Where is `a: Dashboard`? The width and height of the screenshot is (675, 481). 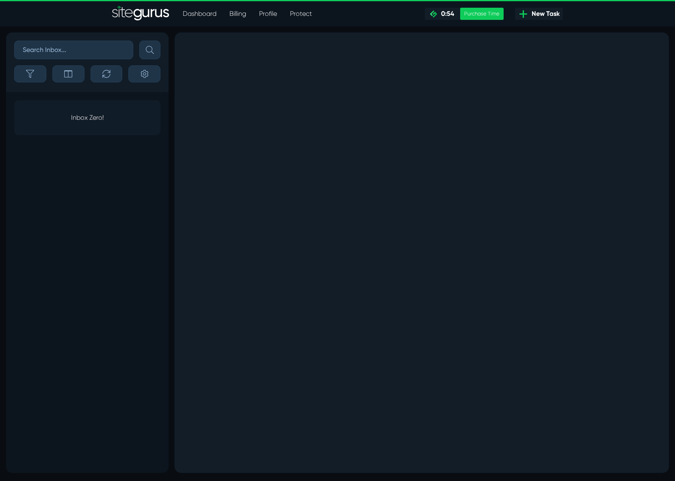
a: Dashboard is located at coordinates (199, 14).